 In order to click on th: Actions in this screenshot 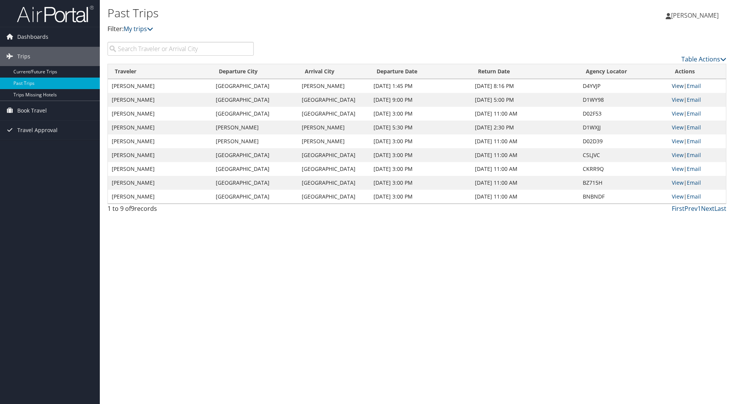, I will do `click(696, 71)`.